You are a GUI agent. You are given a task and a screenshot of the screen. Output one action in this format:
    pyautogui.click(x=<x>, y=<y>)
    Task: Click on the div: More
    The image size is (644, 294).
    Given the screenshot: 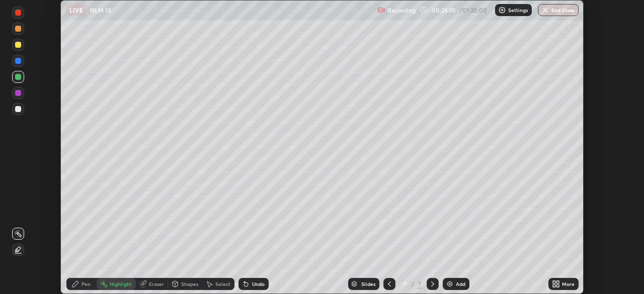 What is the action you would take?
    pyautogui.click(x=568, y=284)
    